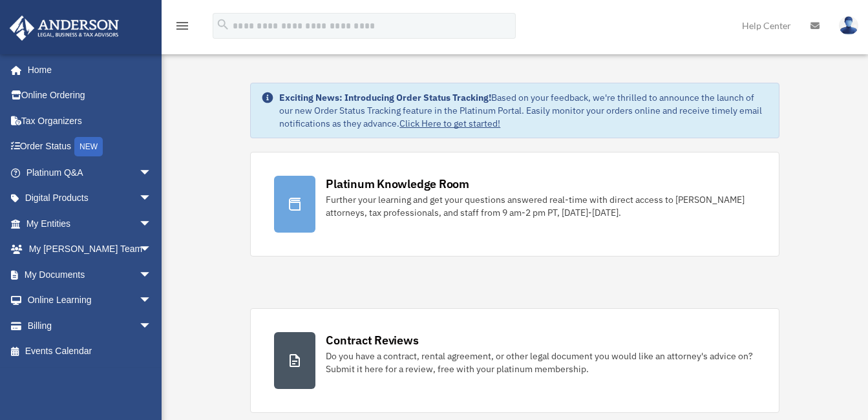 This screenshot has height=420, width=868. What do you see at coordinates (90, 146) in the screenshot?
I see `a: Order StatusNEW` at bounding box center [90, 146].